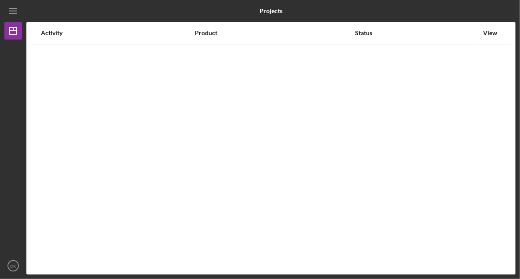 The width and height of the screenshot is (520, 279). What do you see at coordinates (274, 33) in the screenshot?
I see `div: Product` at bounding box center [274, 33].